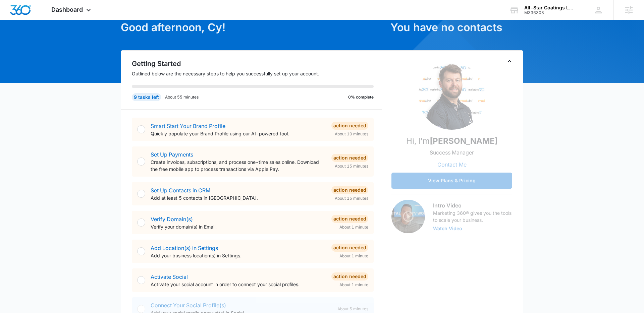 The image size is (644, 313). Describe the element at coordinates (188, 126) in the screenshot. I see `a: Smart Start Your Brand Profile` at that location.